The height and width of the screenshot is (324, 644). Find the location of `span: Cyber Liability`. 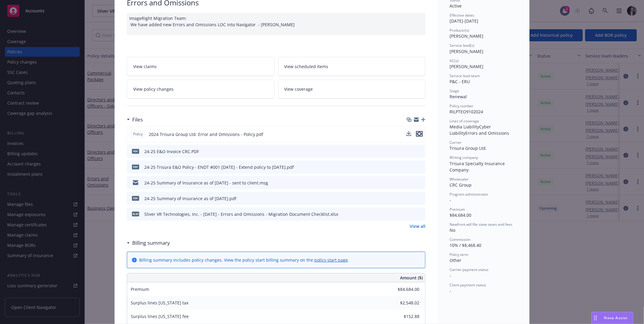

span: Cyber Liability is located at coordinates (471, 130).